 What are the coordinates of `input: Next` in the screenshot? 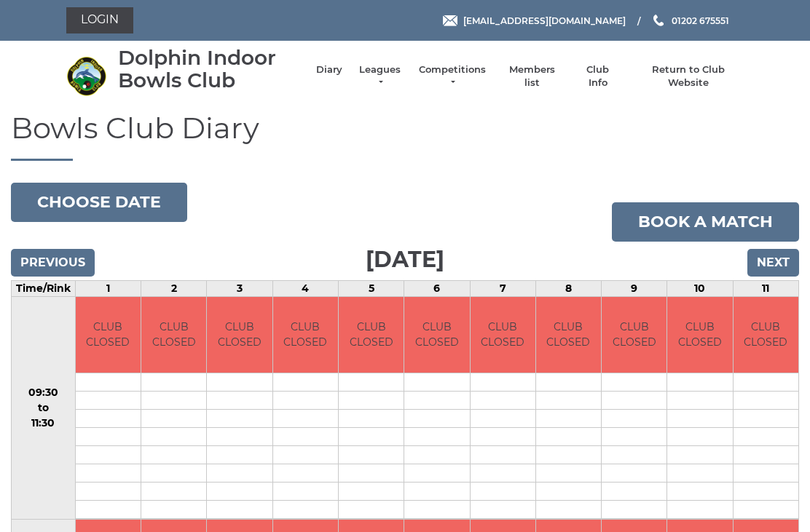 It's located at (772, 263).